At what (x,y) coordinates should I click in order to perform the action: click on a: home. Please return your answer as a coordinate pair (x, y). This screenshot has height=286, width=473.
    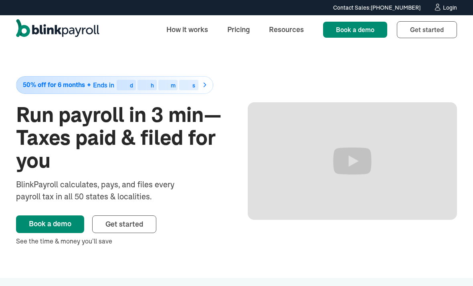
    Looking at the image, I should click on (58, 30).